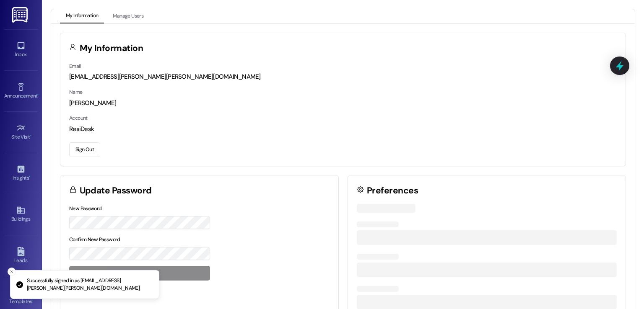 The height and width of the screenshot is (309, 644). What do you see at coordinates (95, 240) in the screenshot?
I see `label: Confirm New Password` at bounding box center [95, 240].